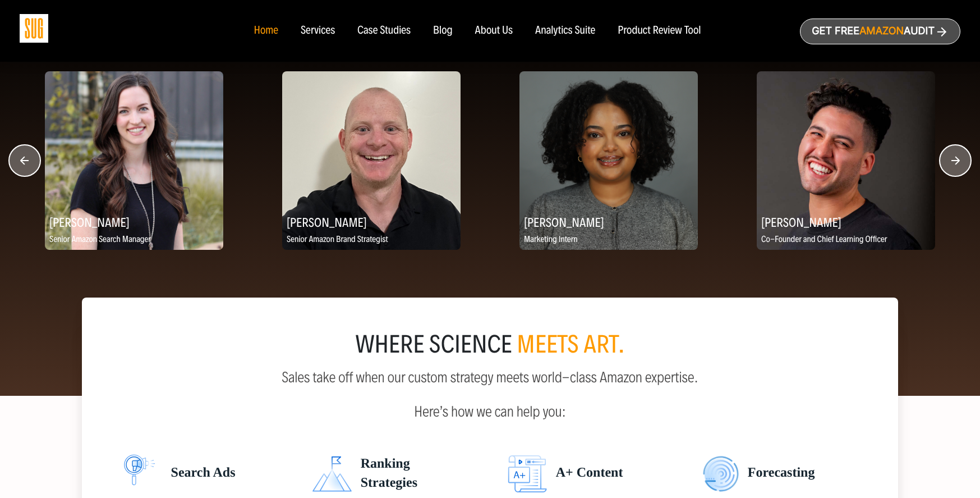 This screenshot has height=498, width=980. What do you see at coordinates (198, 474) in the screenshot?
I see `span: Search Ads` at bounding box center [198, 474].